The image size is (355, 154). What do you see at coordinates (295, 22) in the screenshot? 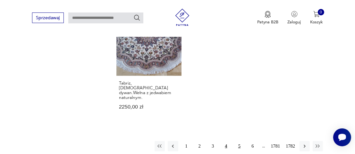
I see `p: Zaloguj` at bounding box center [295, 22].